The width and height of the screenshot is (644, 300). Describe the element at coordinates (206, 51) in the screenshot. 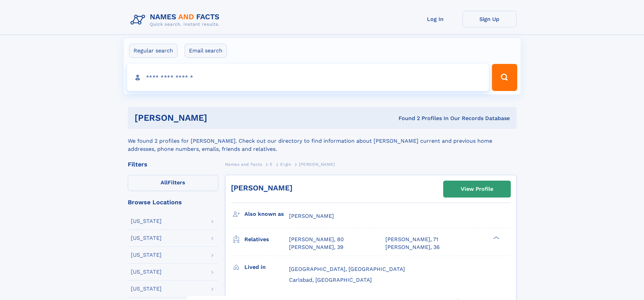

I see `label: Email search` at that location.